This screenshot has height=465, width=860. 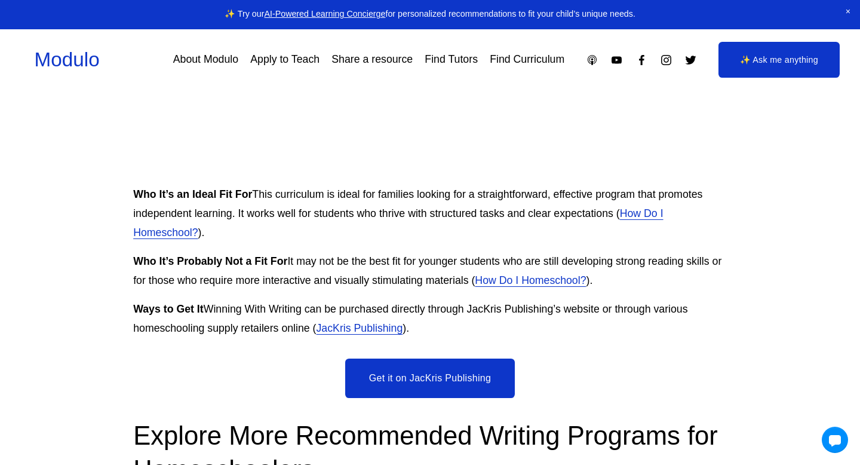 I want to click on strong: Who It’s an Ideal Fit For, so click(x=192, y=194).